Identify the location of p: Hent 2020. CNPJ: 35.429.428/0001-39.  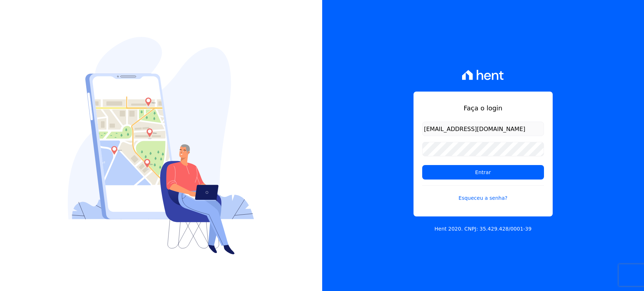
(483, 229).